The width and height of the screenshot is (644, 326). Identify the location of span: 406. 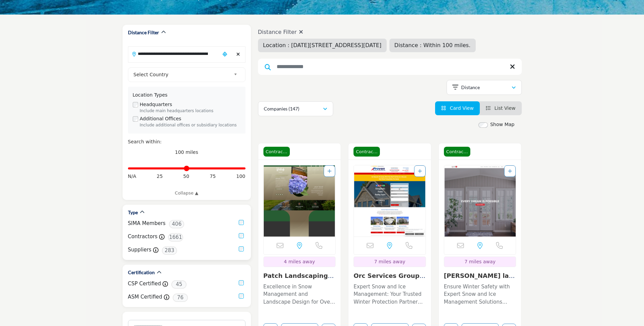
(176, 224).